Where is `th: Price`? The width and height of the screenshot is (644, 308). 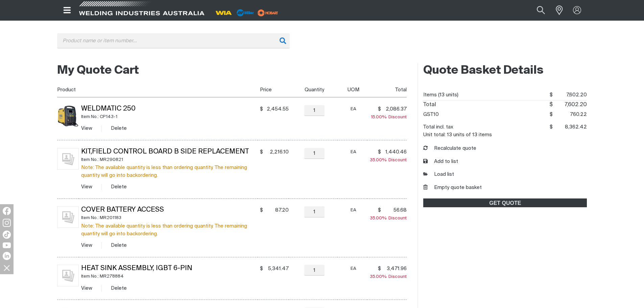
th: Price is located at coordinates (273, 89).